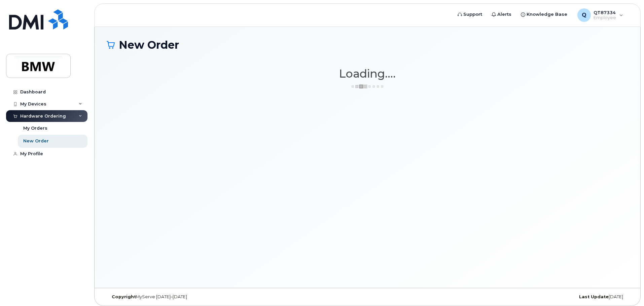 This screenshot has height=306, width=644. I want to click on img: ajax-loader-3a6953c30dc77f0bf724df975f13086db4f4c1262e45940f03d1251963f1bf2e.gif, so click(367, 87).